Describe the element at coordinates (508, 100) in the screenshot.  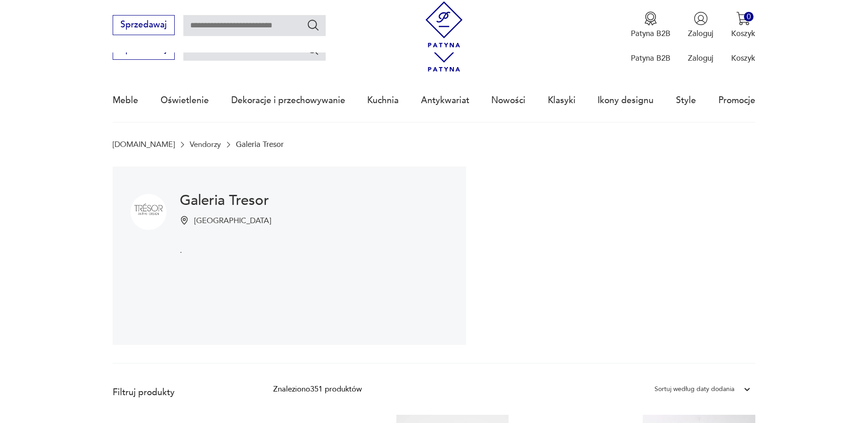
I see `a: Nowości` at that location.